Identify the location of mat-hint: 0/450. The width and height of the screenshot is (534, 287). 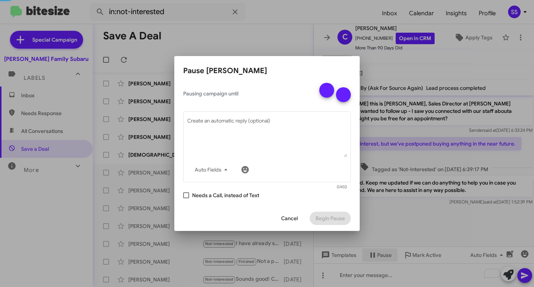
(342, 187).